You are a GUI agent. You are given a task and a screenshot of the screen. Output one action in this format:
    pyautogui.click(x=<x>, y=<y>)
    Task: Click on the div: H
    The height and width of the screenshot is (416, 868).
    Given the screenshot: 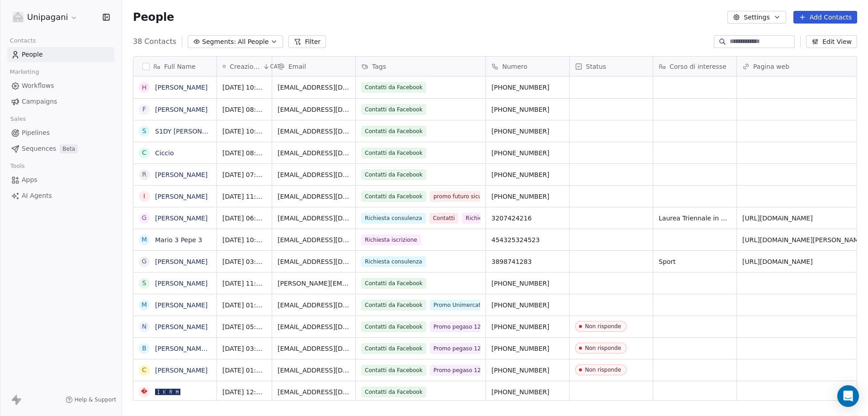 What is the action you would take?
    pyautogui.click(x=144, y=87)
    